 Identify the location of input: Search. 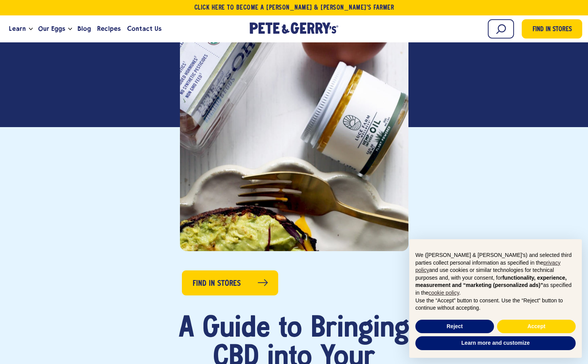
(501, 29).